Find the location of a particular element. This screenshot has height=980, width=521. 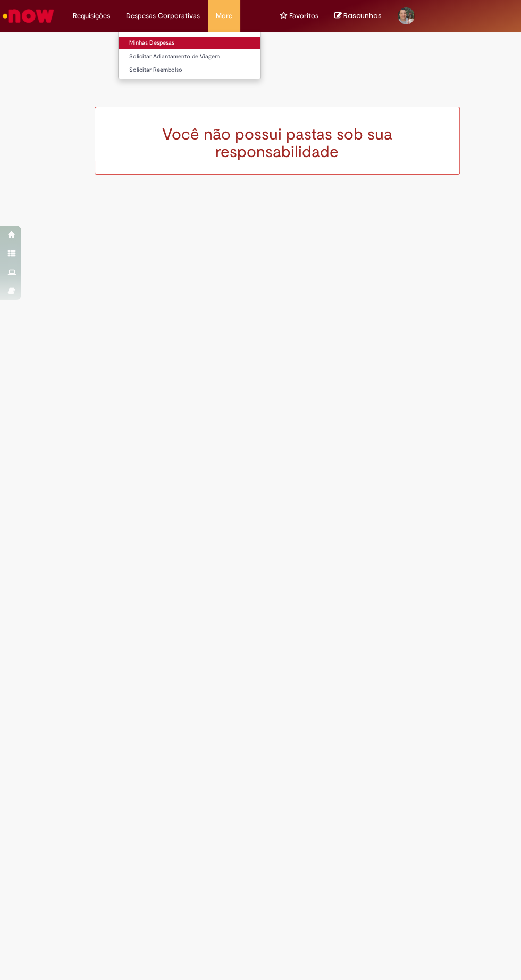

a: Solicitar Reembolso is located at coordinates (189, 70).